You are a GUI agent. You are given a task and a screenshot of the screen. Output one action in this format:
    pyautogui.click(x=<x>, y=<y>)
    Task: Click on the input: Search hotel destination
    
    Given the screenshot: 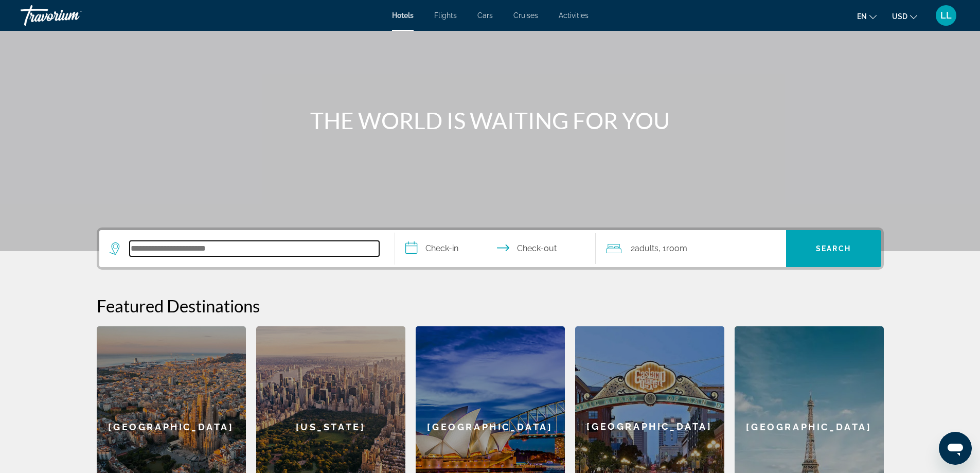 What is the action you would take?
    pyautogui.click(x=255, y=249)
    